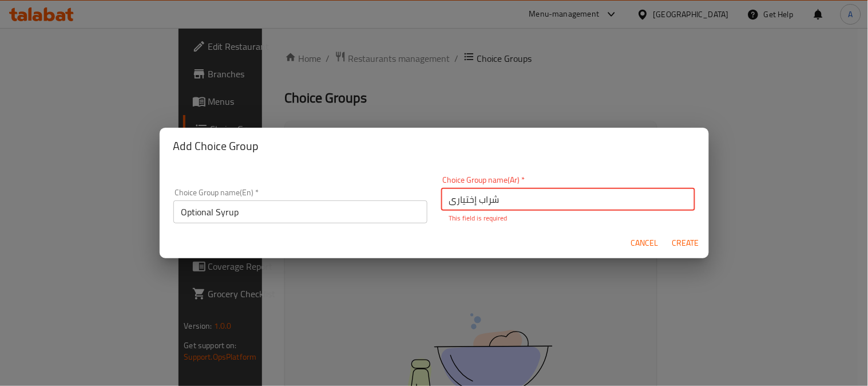  What do you see at coordinates (569, 200) in the screenshot?
I see `input: Please enter Choice Group name(ar)` at bounding box center [569, 200].